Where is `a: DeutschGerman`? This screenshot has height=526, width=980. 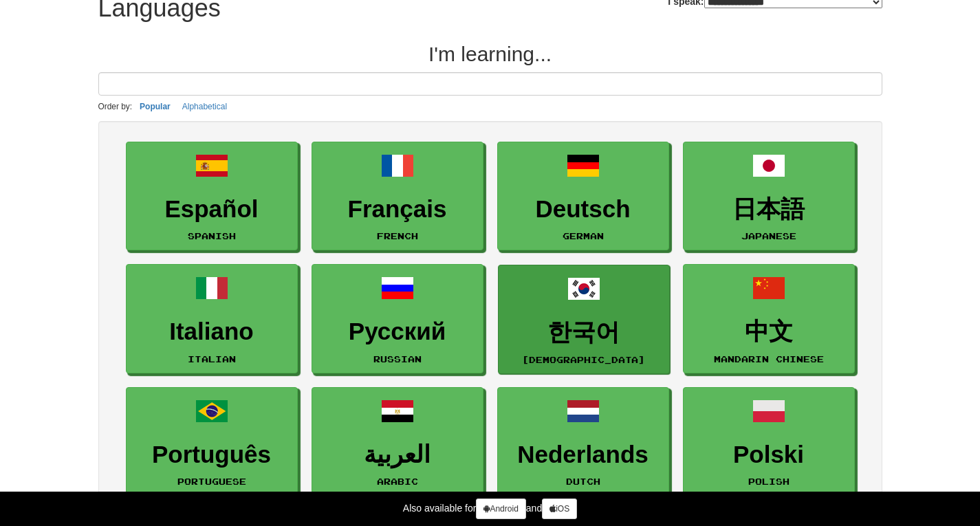
a: DeutschGerman is located at coordinates (583, 196).